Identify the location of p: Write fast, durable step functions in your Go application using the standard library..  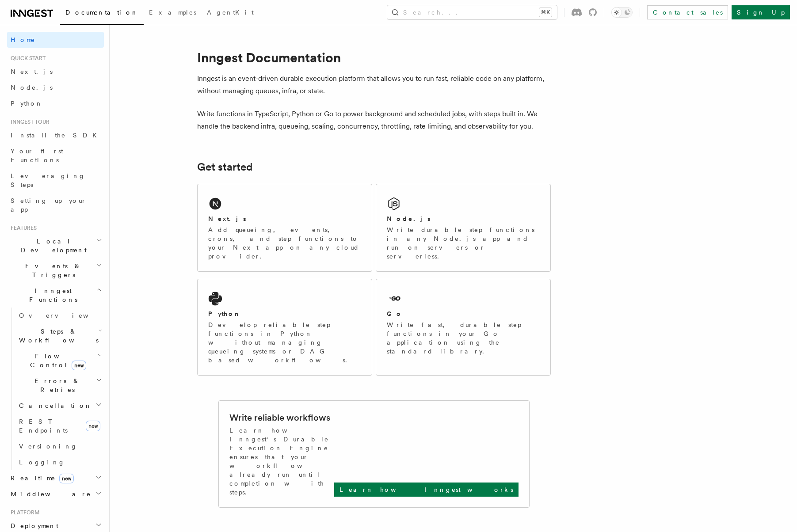
(463, 338).